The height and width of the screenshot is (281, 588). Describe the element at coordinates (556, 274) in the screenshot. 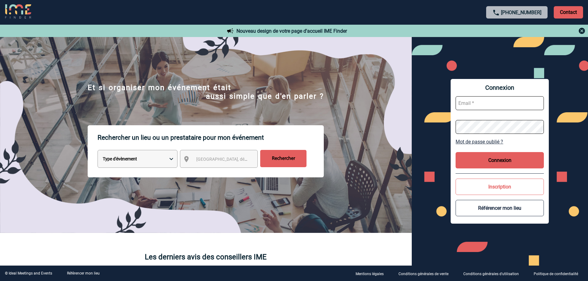

I see `p: Politique de confidentialité` at that location.